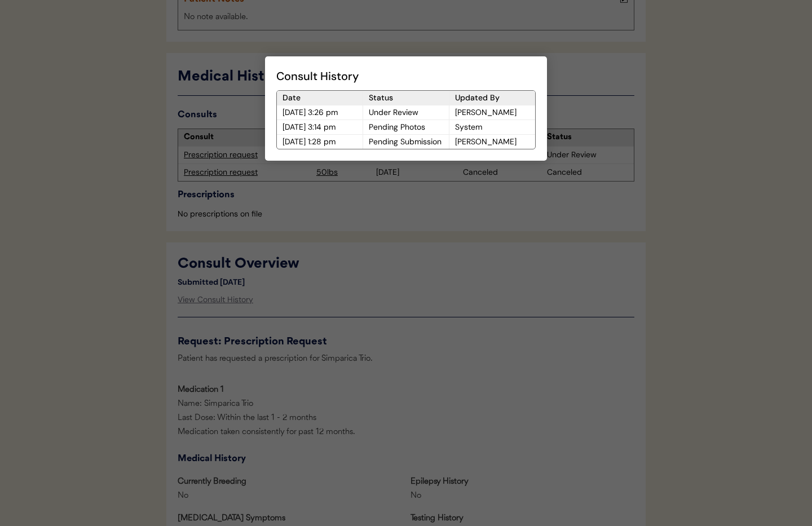 The image size is (812, 526). I want to click on div: Pending Photos, so click(406, 127).